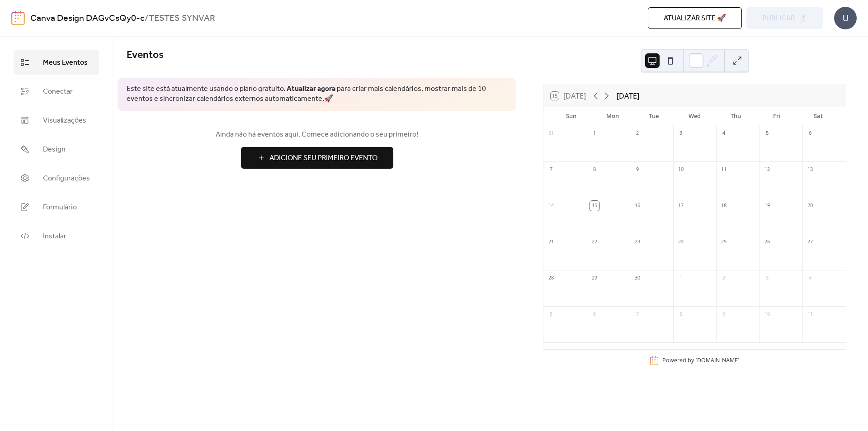 The image size is (868, 431). What do you see at coordinates (87, 18) in the screenshot?
I see `a: Canva Design DAGvCsQy0-c` at bounding box center [87, 18].